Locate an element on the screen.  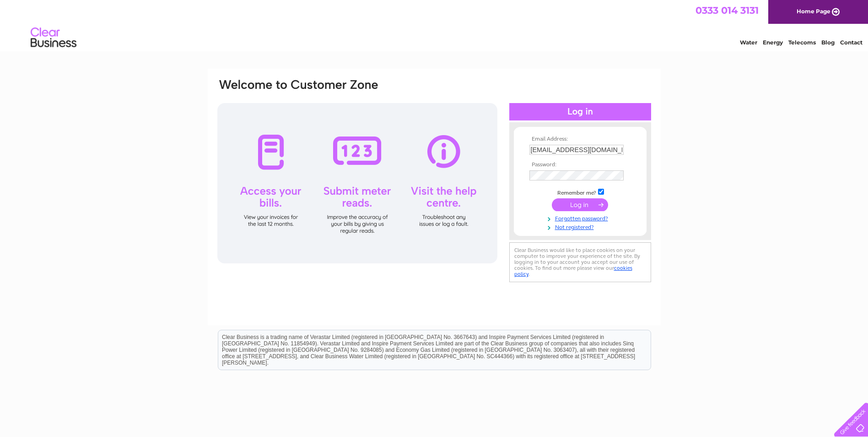
a: Water is located at coordinates (749, 42).